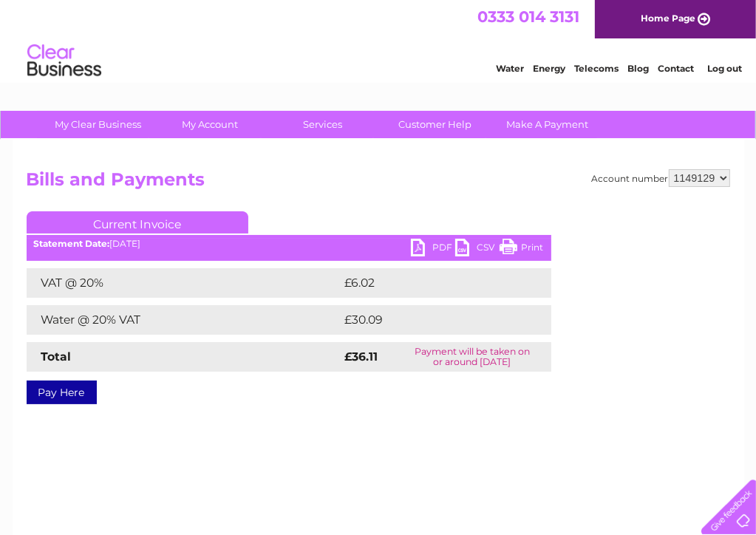 This screenshot has width=756, height=535. Describe the element at coordinates (184, 320) in the screenshot. I see `td: Water @ 20% VAT` at that location.